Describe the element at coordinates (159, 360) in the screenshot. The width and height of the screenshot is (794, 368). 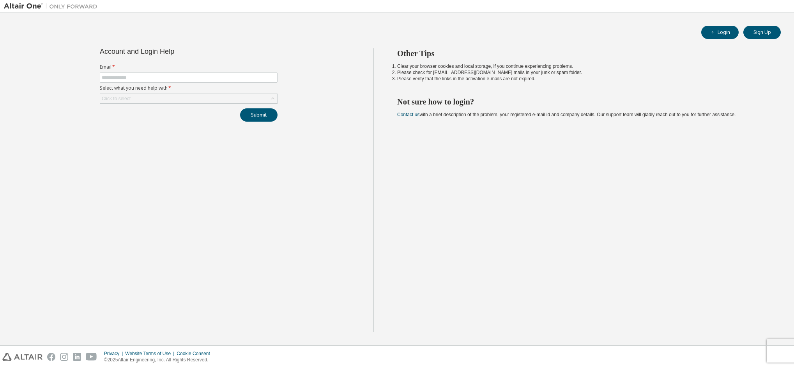
I see `p: © 2025 Altair Engineering, Inc. All Rights Reserved.` at that location.